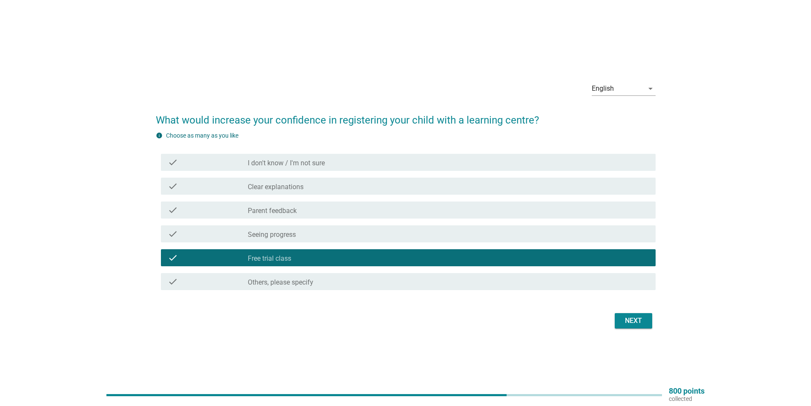 The image size is (811, 406). I want to click on label: I don't know / I'm not sure, so click(286, 163).